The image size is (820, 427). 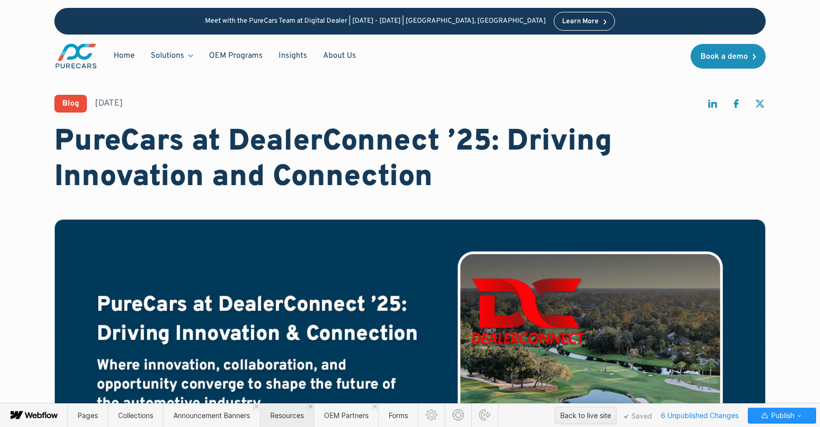 I want to click on a: share on facebook, so click(x=736, y=106).